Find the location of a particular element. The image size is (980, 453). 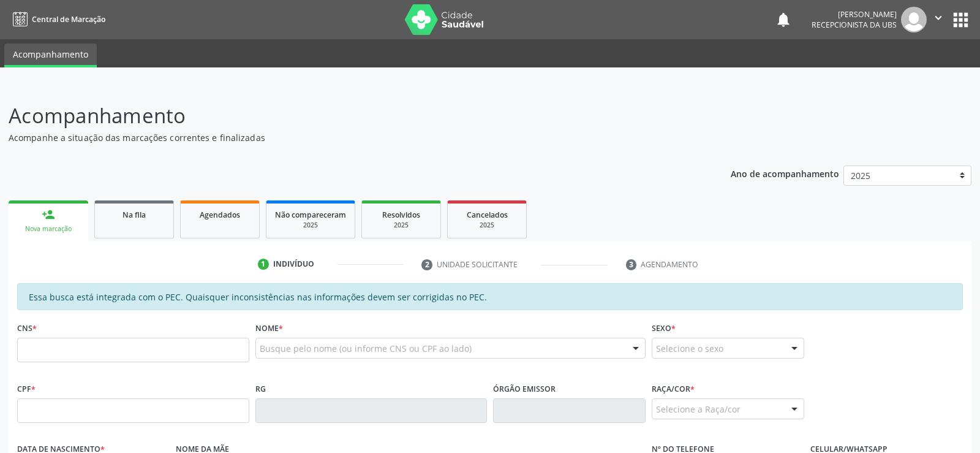

span: Central de Marcação is located at coordinates (69, 19).